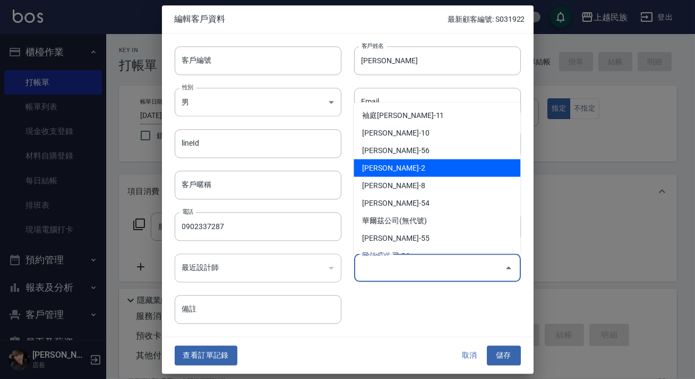 This screenshot has width=695, height=379. I want to click on button: Close, so click(509, 268).